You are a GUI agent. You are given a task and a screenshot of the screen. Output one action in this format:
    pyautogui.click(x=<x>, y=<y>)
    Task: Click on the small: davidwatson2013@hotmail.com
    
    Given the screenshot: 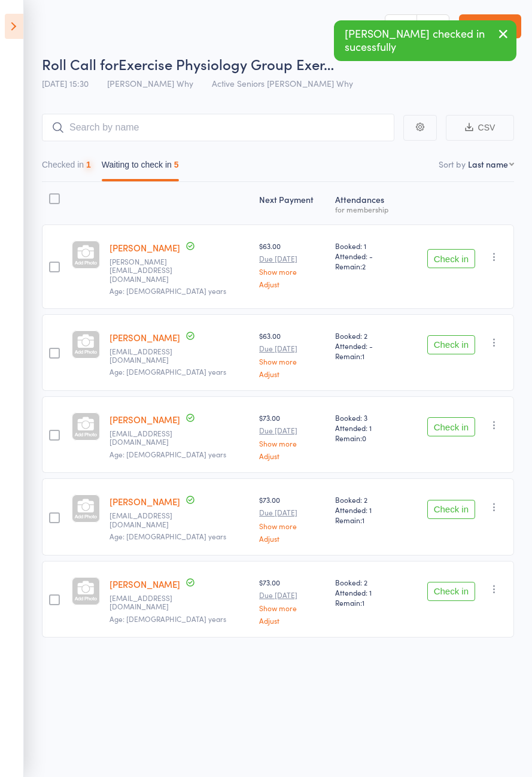 What is the action you would take?
    pyautogui.click(x=148, y=519)
    